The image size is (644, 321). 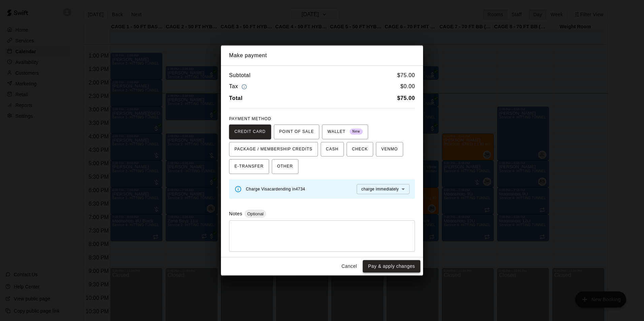 What do you see at coordinates (235, 213) in the screenshot?
I see `label: Notes` at bounding box center [235, 213].